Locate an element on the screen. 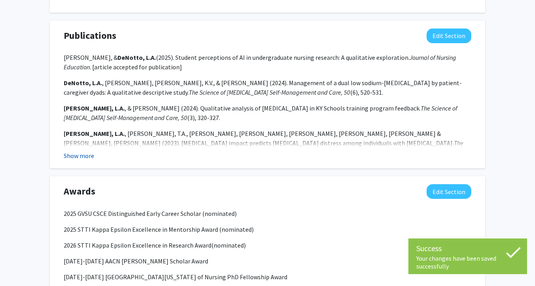  span: Awards is located at coordinates (80, 191).